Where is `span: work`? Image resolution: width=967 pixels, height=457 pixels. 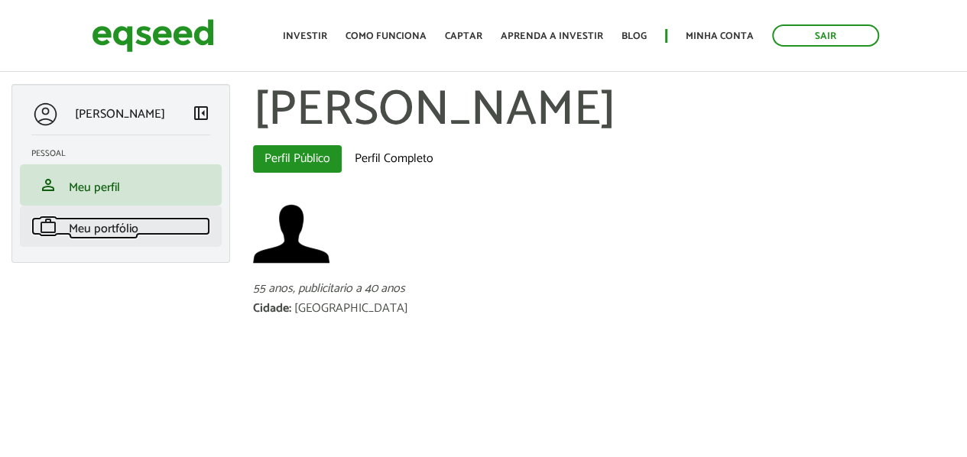
span: work is located at coordinates (48, 226).